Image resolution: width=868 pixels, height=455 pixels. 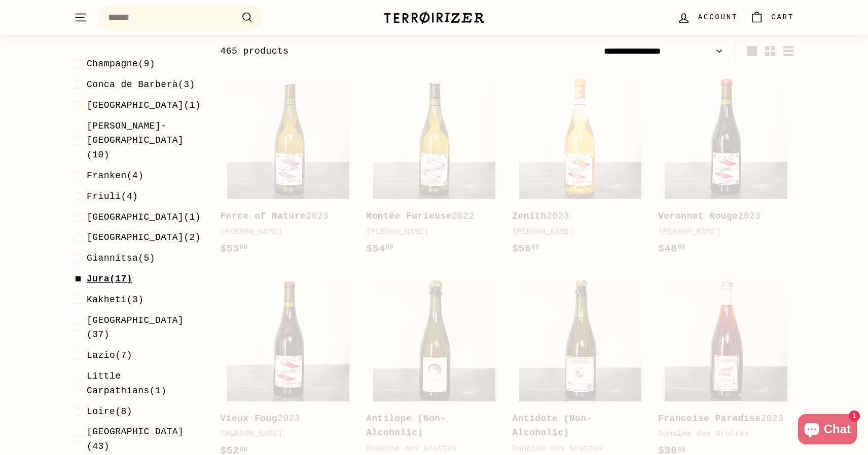 What do you see at coordinates (110, 411) in the screenshot?
I see `span: (8)` at bounding box center [110, 411].